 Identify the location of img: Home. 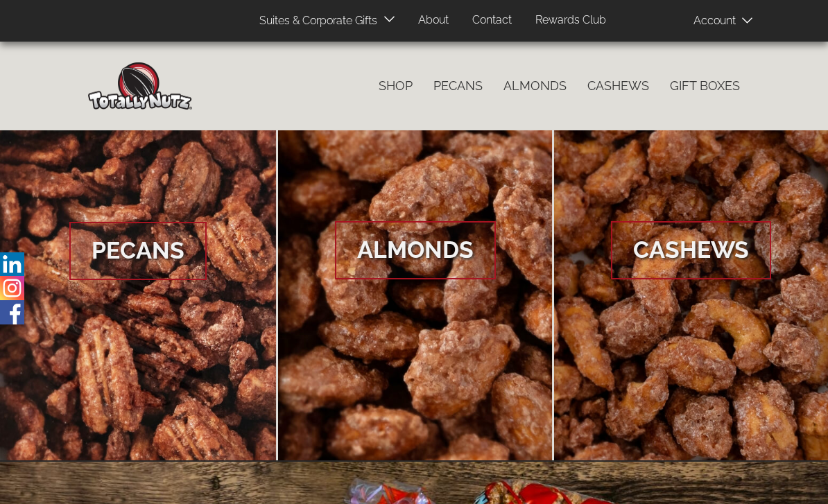
(140, 86).